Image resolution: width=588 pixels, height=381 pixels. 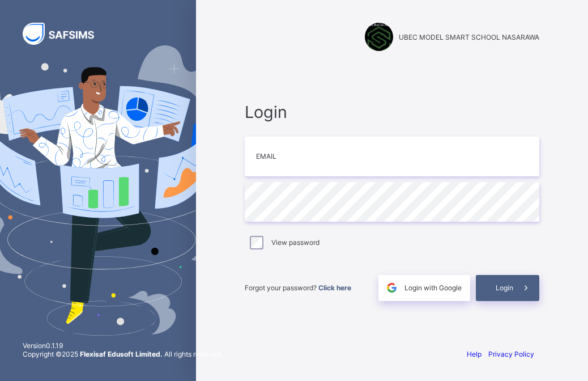 I want to click on span: Version 0.1.19, so click(x=123, y=345).